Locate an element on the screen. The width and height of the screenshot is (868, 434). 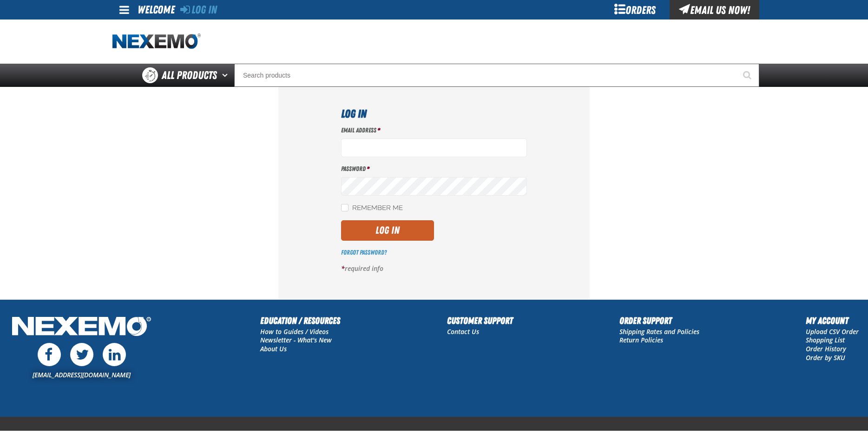
img: Nexemo Logo is located at coordinates (82, 327).